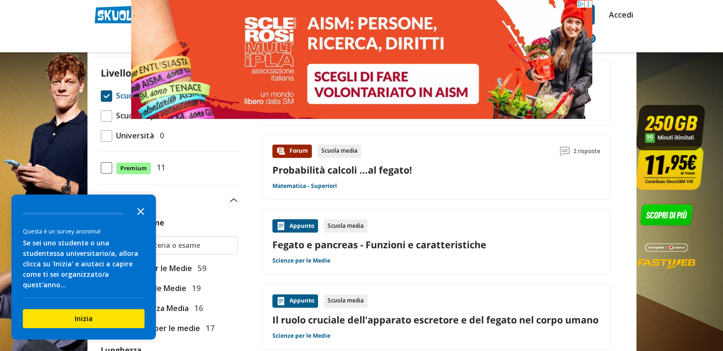 The height and width of the screenshot is (351, 723). Describe the element at coordinates (156, 328) in the screenshot. I see `span: Antologia per le medie` at that location.